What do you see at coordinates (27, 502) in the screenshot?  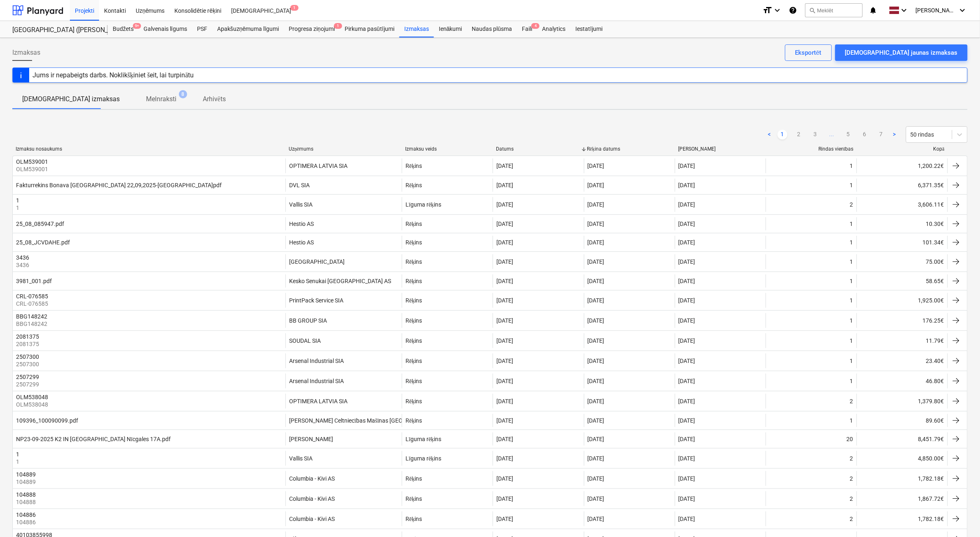 I see `p: 104888` at bounding box center [27, 502].